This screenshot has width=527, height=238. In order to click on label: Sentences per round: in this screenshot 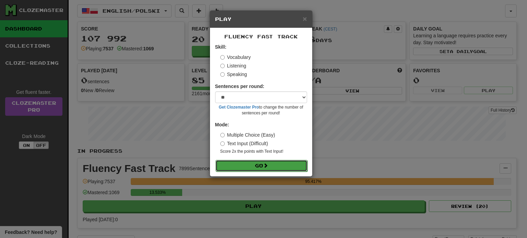, I will do `click(240, 86)`.